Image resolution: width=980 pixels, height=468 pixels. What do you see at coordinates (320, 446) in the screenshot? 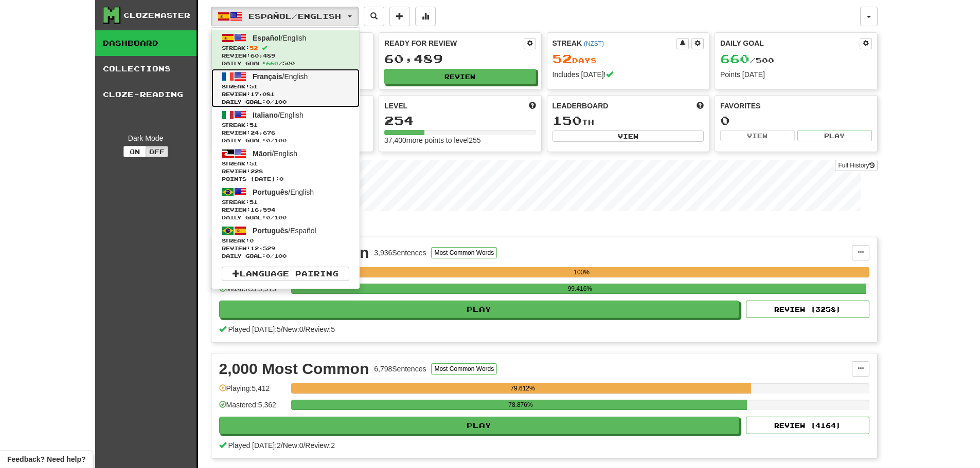
I see `span: Review: 2` at bounding box center [320, 446].